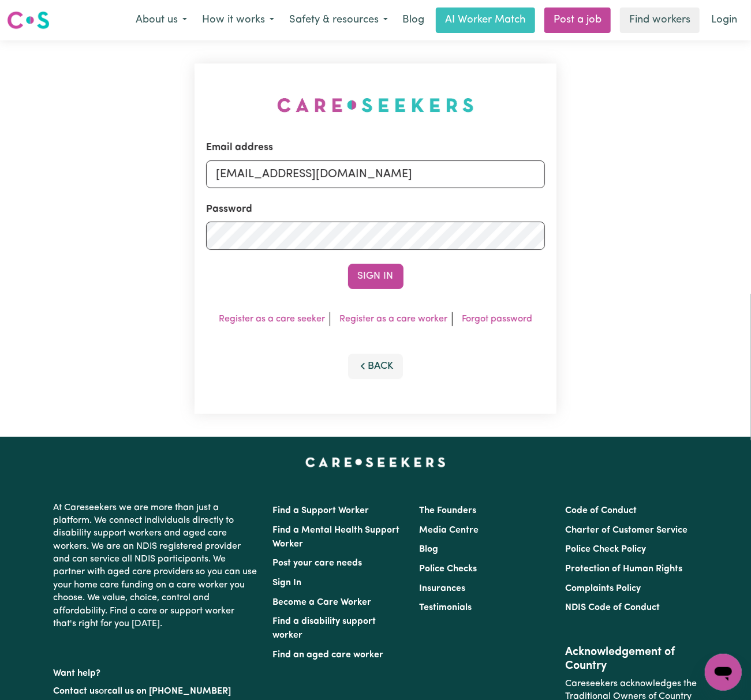  What do you see at coordinates (157, 672) in the screenshot?
I see `p: Want help?` at bounding box center [157, 672].